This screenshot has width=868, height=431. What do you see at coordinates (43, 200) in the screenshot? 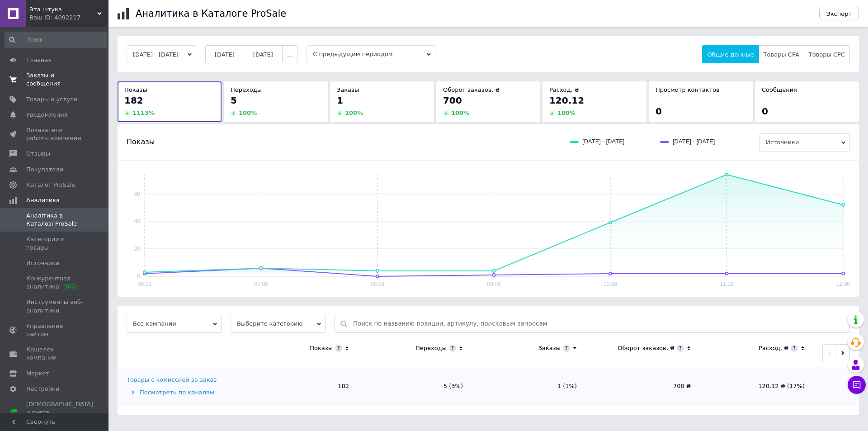
I see `span: Аналитика` at bounding box center [43, 200].